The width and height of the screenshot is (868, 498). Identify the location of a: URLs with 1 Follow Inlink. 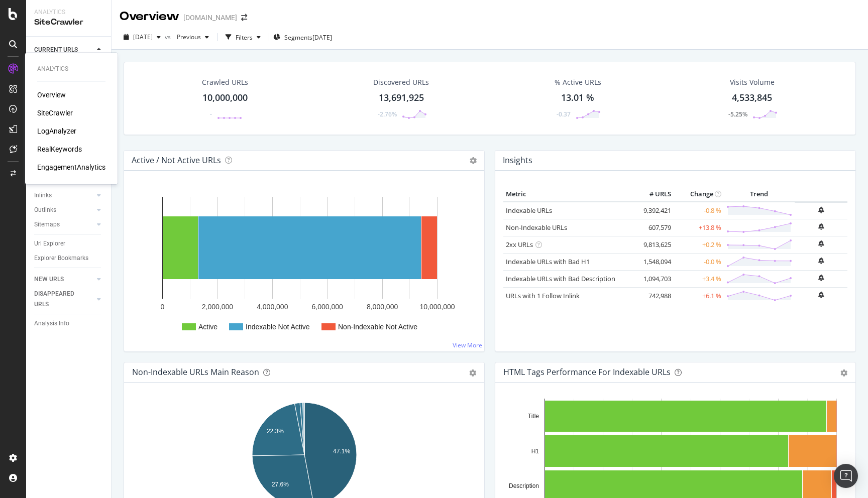
(543, 296).